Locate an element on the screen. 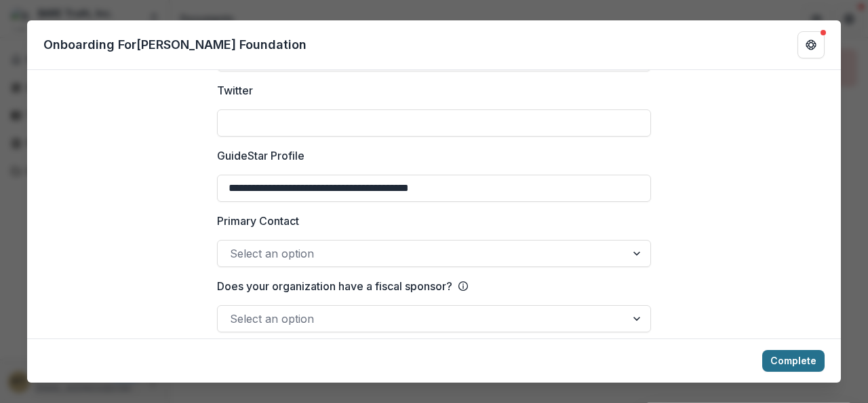 This screenshot has width=868, height=403. p: Primary Contact is located at coordinates (257, 221).